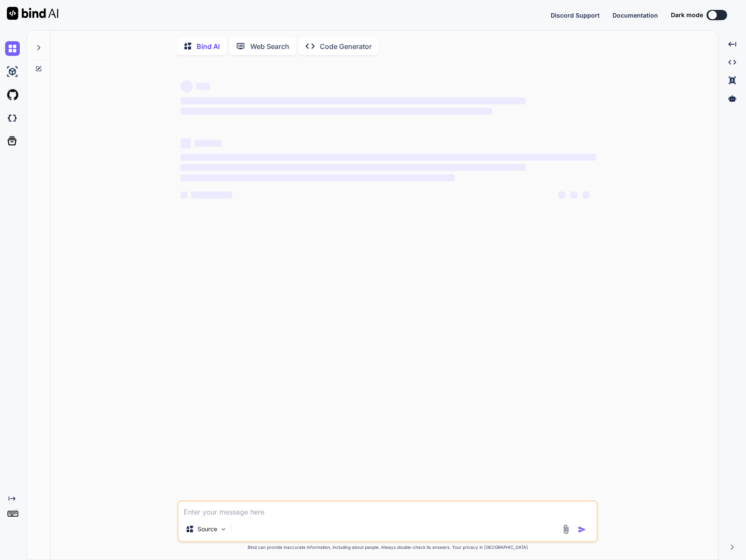 This screenshot has width=746, height=560. I want to click on p: Web Search, so click(269, 46).